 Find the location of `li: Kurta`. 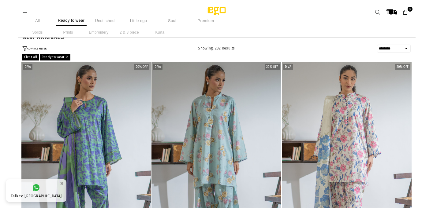

li: Kurta is located at coordinates (160, 32).